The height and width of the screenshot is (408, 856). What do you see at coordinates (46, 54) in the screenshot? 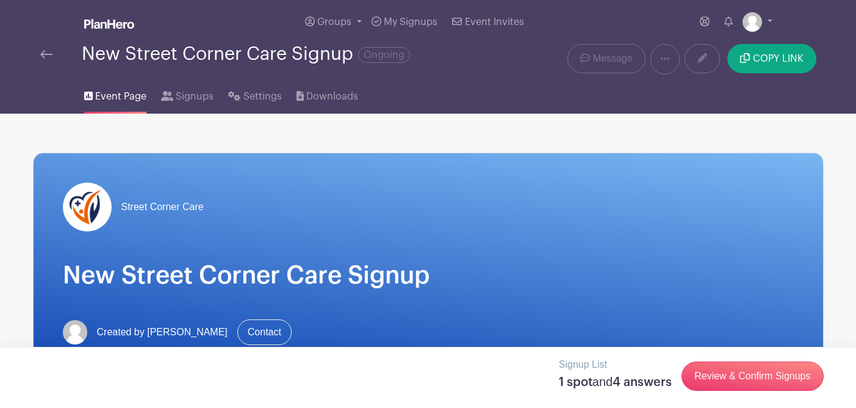
I see `img: back-arrow-29a5d9b10d5bd6ae65dc969a981735edf675c4d7a1fe02e03b50dbd4ba3cdb55.svg` at bounding box center [46, 54].